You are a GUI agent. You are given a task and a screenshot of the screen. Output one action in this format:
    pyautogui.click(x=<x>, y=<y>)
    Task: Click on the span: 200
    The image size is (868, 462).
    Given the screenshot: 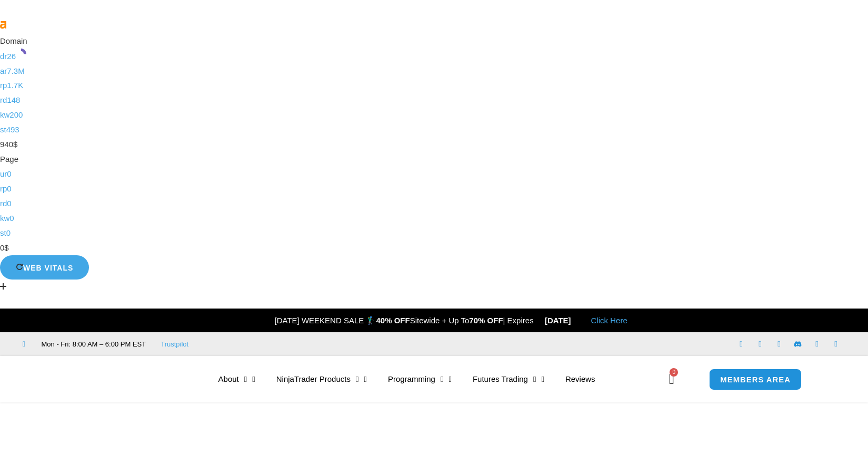 What is the action you would take?
    pyautogui.click(x=16, y=114)
    